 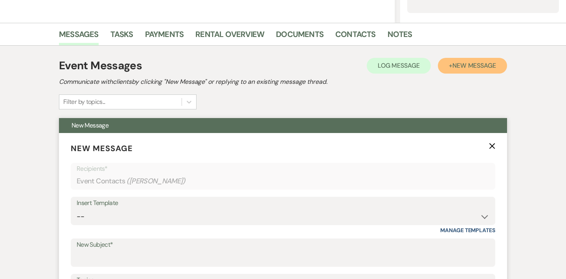 I want to click on span: Log Message, so click(x=398, y=65).